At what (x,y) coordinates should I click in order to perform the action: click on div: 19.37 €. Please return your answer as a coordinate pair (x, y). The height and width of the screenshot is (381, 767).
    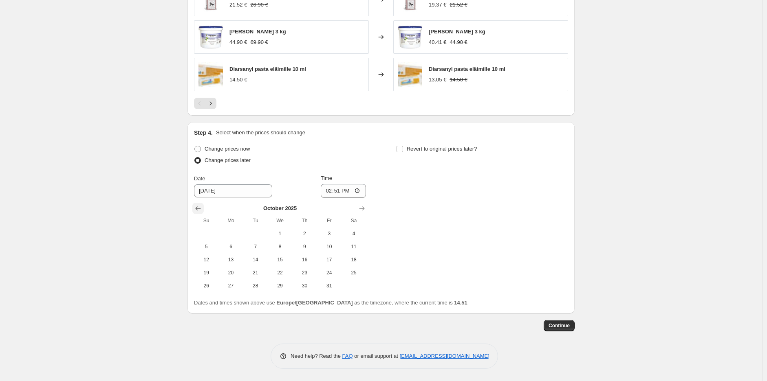
    Looking at the image, I should click on (437, 5).